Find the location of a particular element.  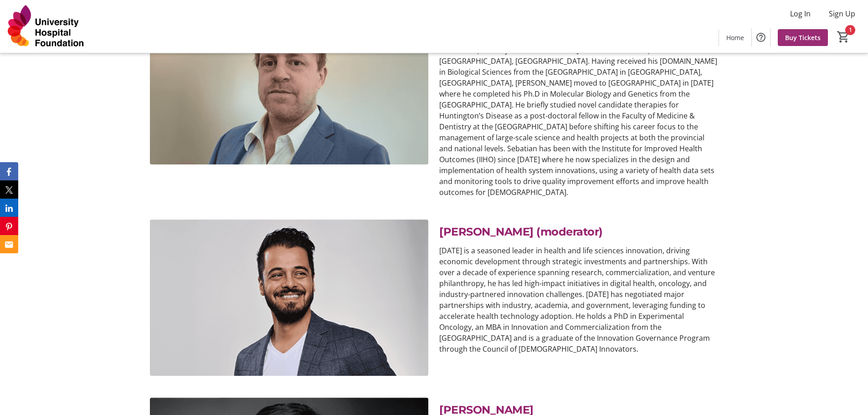

span: Buy Tickets is located at coordinates (803, 37).